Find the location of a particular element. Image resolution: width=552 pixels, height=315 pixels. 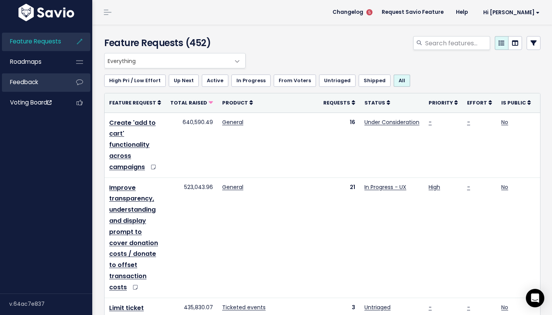

span: Roadmaps is located at coordinates (26, 61).